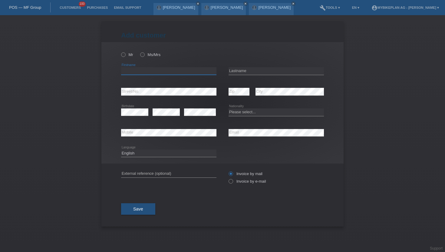 The width and height of the screenshot is (445, 252). What do you see at coordinates (127, 54) in the screenshot?
I see `label: Mr` at bounding box center [127, 54].